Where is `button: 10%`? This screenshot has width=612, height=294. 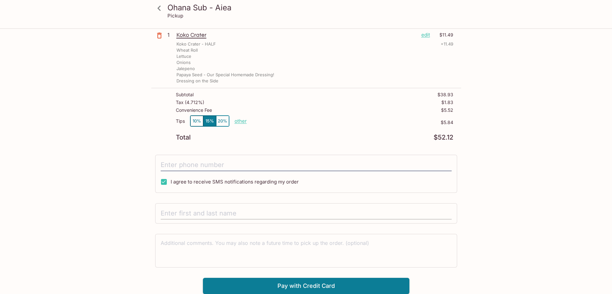 button: 10% is located at coordinates (197, 121).